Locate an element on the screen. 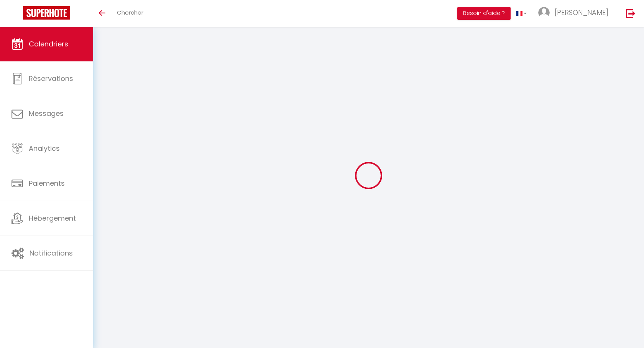  img: logout is located at coordinates (631, 13).